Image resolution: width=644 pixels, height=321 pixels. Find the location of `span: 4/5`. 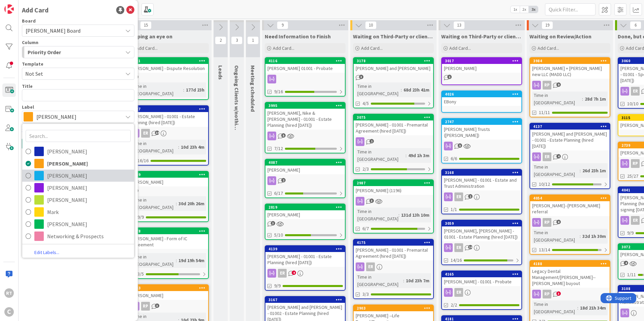

span: 4/5 is located at coordinates (365, 103).